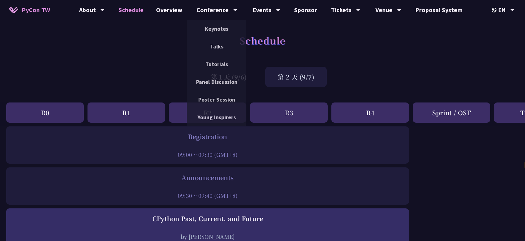 This screenshot has width=525, height=241. I want to click on a: Tutorials, so click(217, 64).